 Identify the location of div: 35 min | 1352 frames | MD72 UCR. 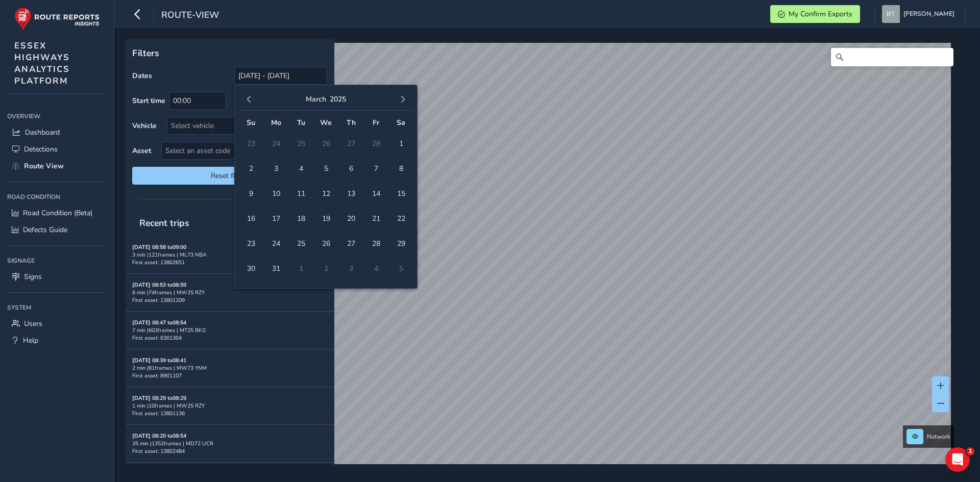
(230, 443).